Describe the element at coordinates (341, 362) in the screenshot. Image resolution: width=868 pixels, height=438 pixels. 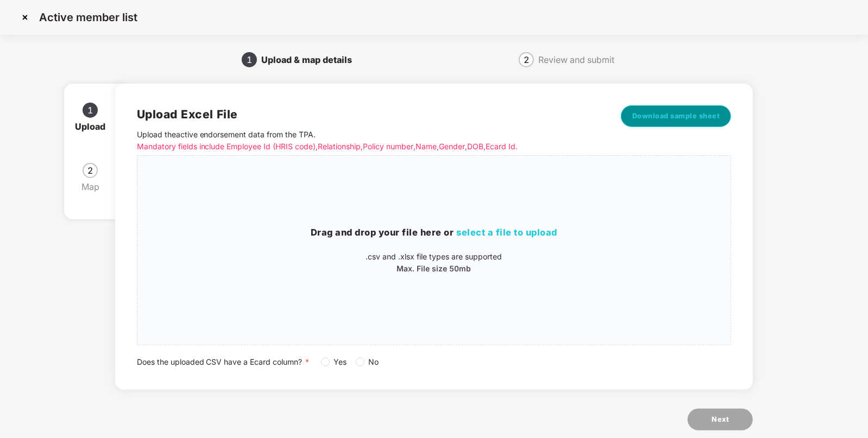
I see `span: Yes` at that location.